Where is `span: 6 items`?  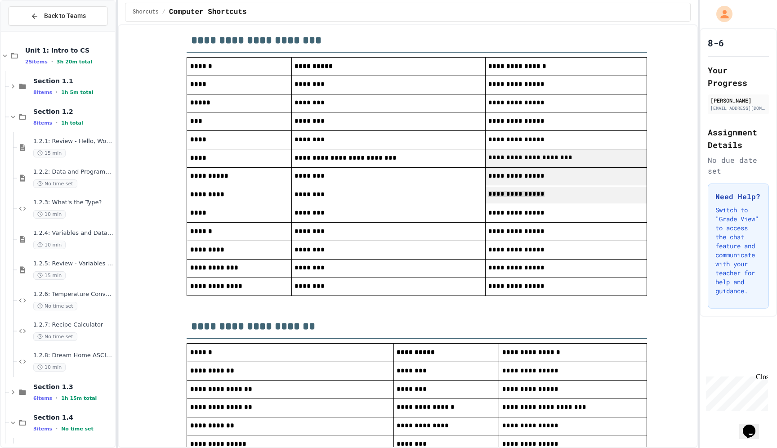 span: 6 items is located at coordinates (43, 398).